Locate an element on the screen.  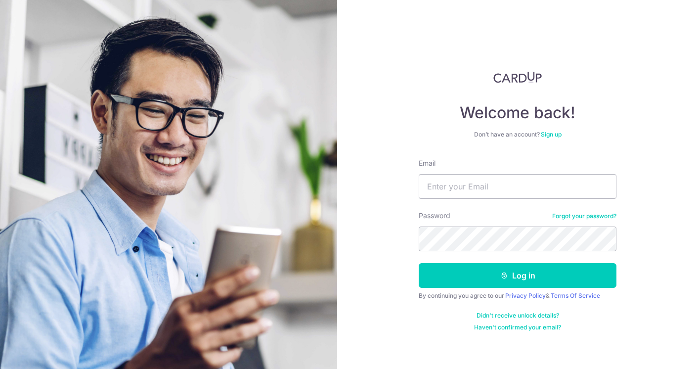
button: Log in is located at coordinates (517, 275).